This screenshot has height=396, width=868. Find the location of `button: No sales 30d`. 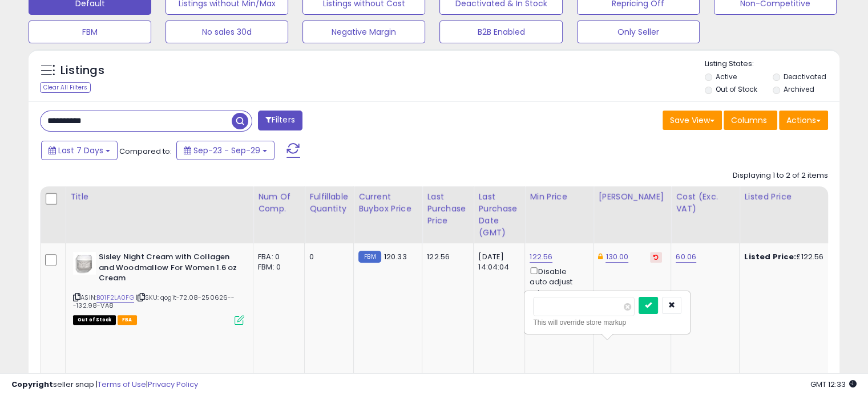

button: No sales 30d is located at coordinates (226, 32).